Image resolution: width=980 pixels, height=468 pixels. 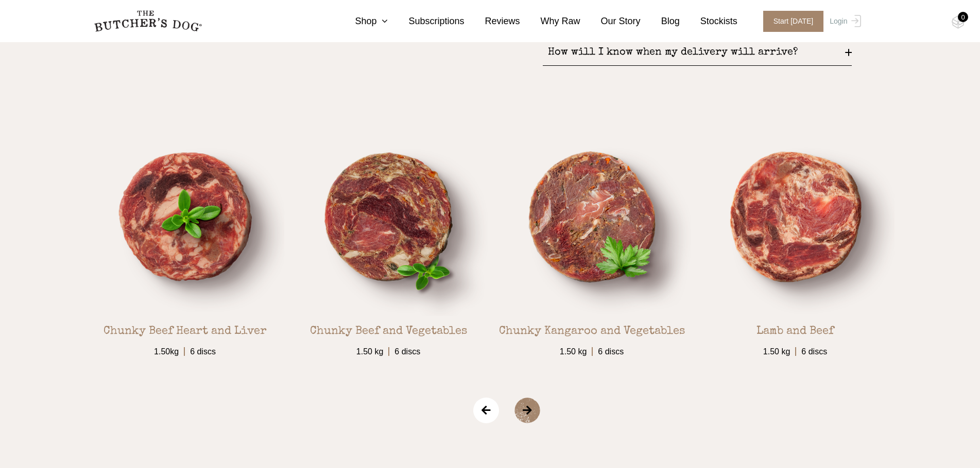 I want to click on a: Shop, so click(x=361, y=21).